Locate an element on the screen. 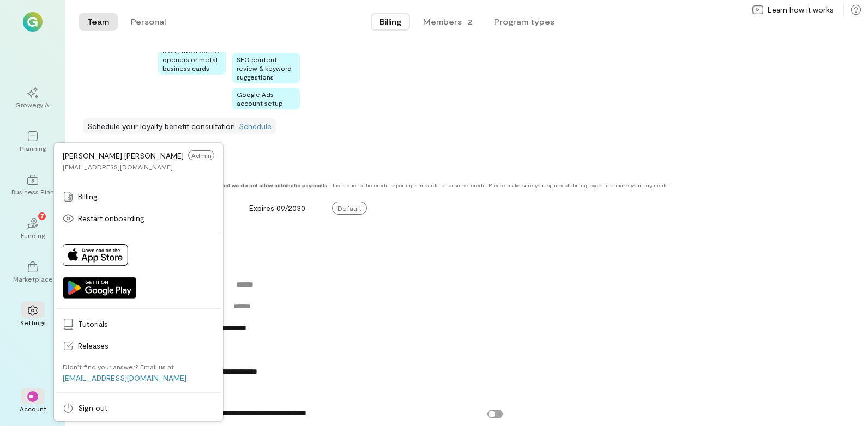 Image resolution: width=868 pixels, height=426 pixels. span: Sign out is located at coordinates (146, 408).